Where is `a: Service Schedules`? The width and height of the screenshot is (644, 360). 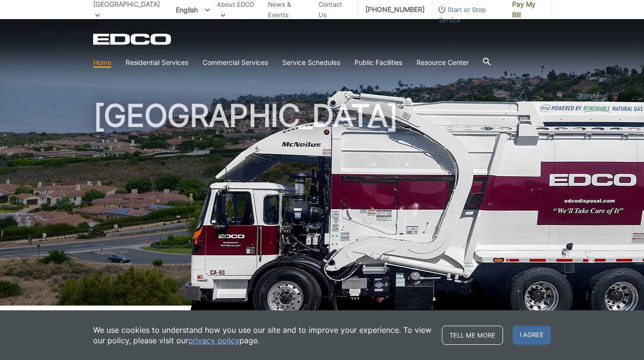
a: Service Schedules is located at coordinates (311, 63).